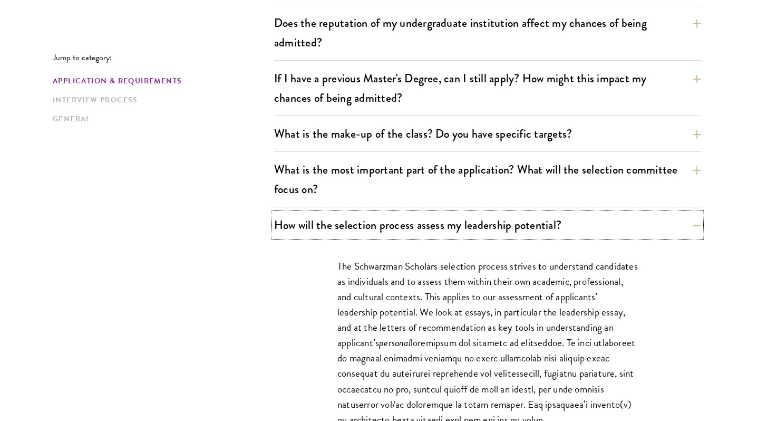 This screenshot has height=421, width=767. Describe the element at coordinates (488, 179) in the screenshot. I see `button: What is the most important part of the application? What will the selection committee focus on?` at that location.